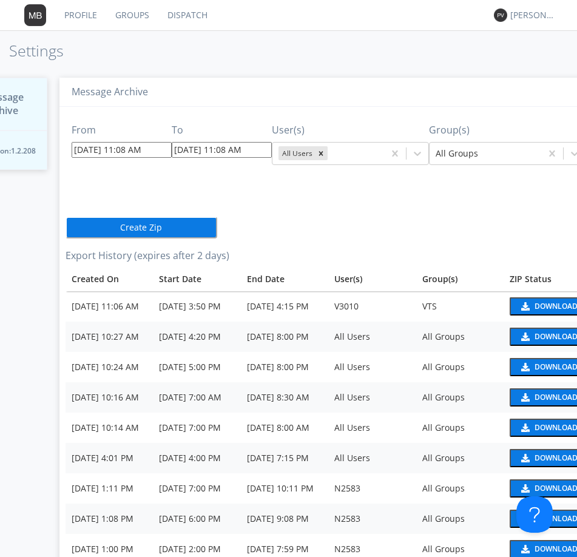 Image resolution: width=577 pixels, height=557 pixels. I want to click on div: VTS, so click(460, 306).